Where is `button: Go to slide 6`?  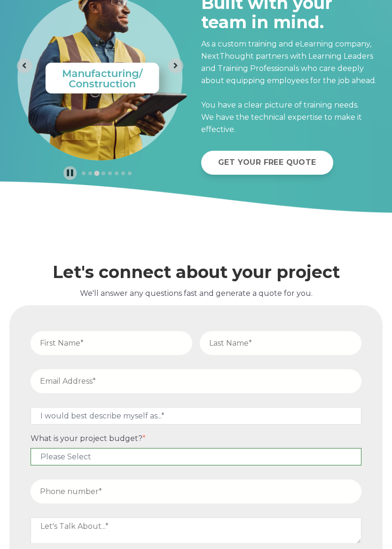 button: Go to slide 6 is located at coordinates (116, 173).